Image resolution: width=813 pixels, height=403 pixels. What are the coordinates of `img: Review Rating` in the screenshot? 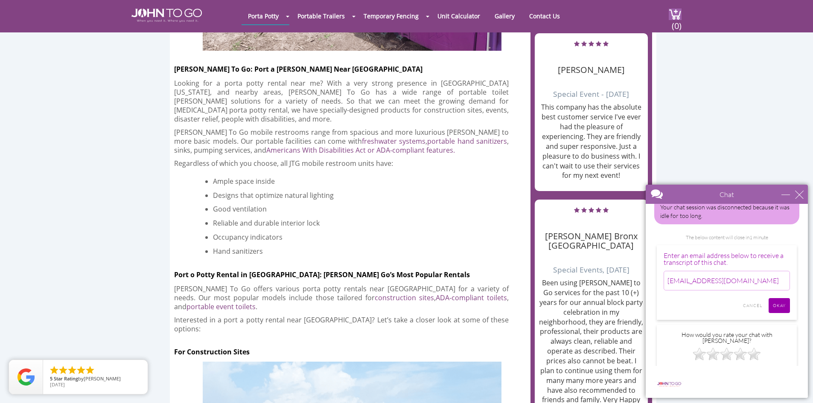 It's located at (26, 377).